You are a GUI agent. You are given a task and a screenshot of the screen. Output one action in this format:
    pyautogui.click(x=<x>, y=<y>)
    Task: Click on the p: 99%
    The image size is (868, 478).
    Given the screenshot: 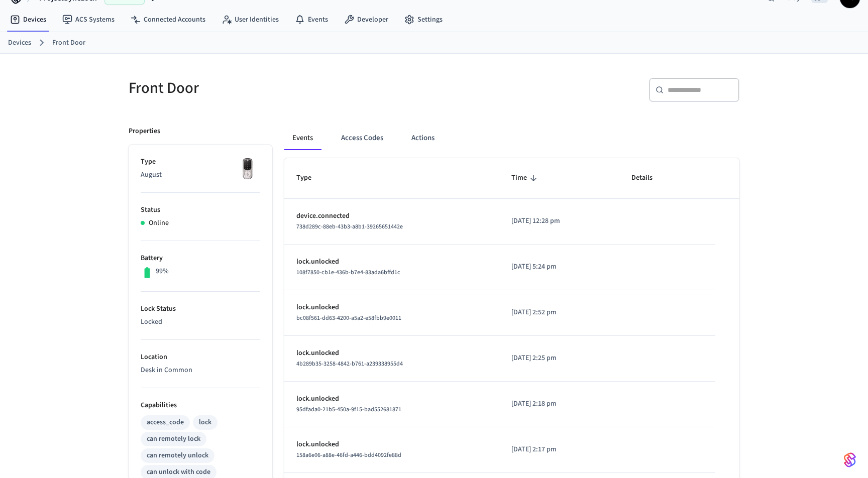 What is the action you would take?
    pyautogui.click(x=162, y=271)
    